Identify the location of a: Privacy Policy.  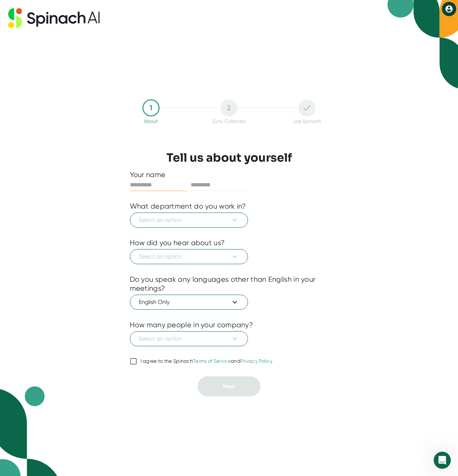
(256, 361).